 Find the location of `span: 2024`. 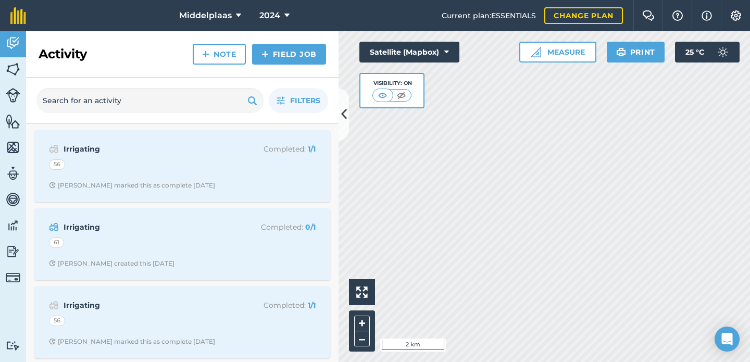

span: 2024 is located at coordinates (270, 16).